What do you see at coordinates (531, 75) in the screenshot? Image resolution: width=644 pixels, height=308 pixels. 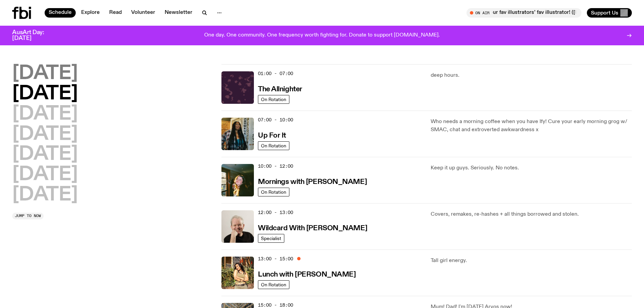 I see `p: deep hours.` at bounding box center [531, 75].